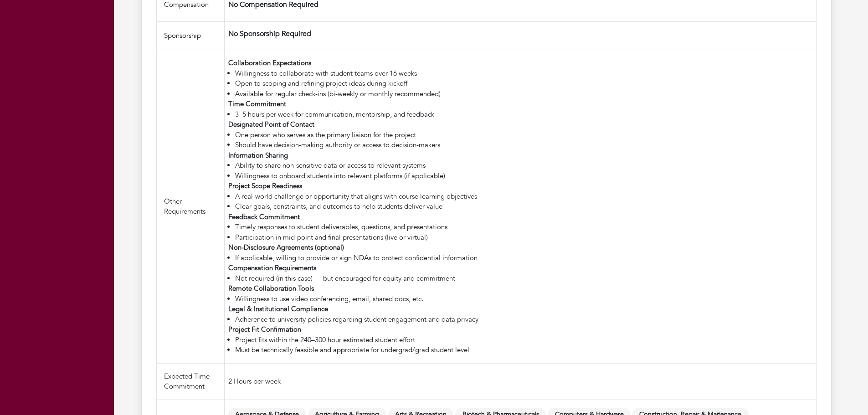 The height and width of the screenshot is (415, 868). I want to click on li: Willingness to use video conferencing, email, shared docs, etc., so click(523, 299).